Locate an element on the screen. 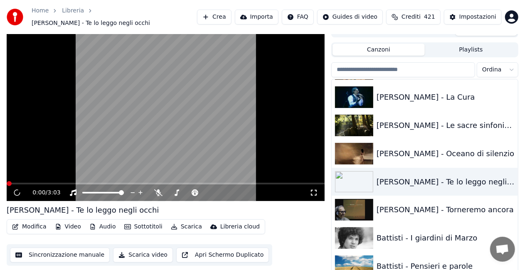 The image size is (525, 270). span: 0:00 is located at coordinates (39, 193).